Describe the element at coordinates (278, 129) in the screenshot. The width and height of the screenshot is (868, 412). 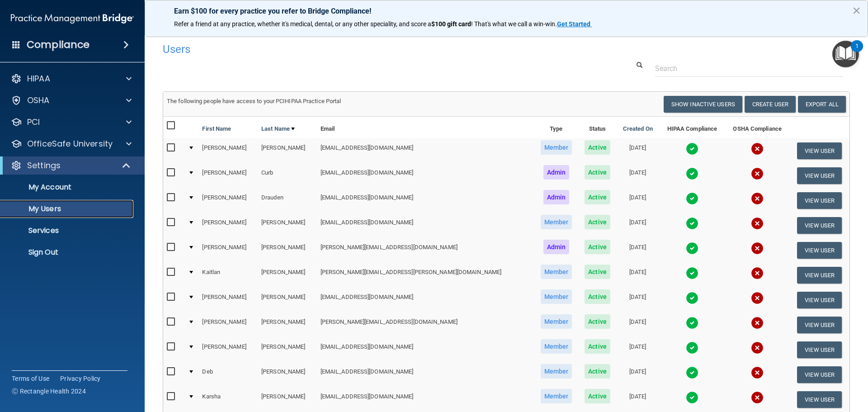
I see `a: Last Name` at that location.